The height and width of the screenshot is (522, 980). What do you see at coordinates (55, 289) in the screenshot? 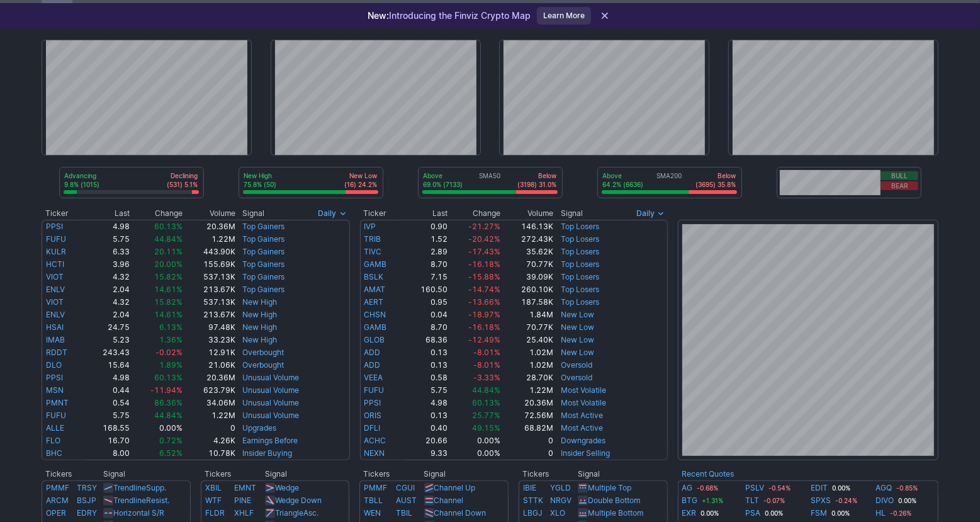
I see `a: ENLV` at bounding box center [55, 289].